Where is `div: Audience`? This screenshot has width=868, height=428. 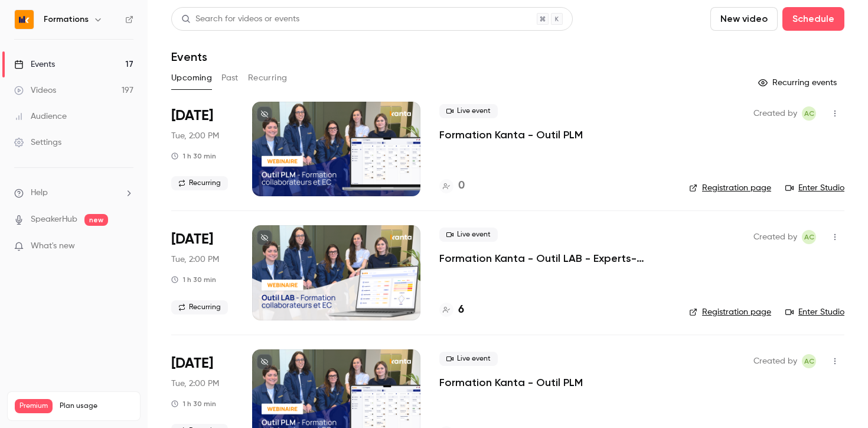
div: Audience is located at coordinates (40, 116).